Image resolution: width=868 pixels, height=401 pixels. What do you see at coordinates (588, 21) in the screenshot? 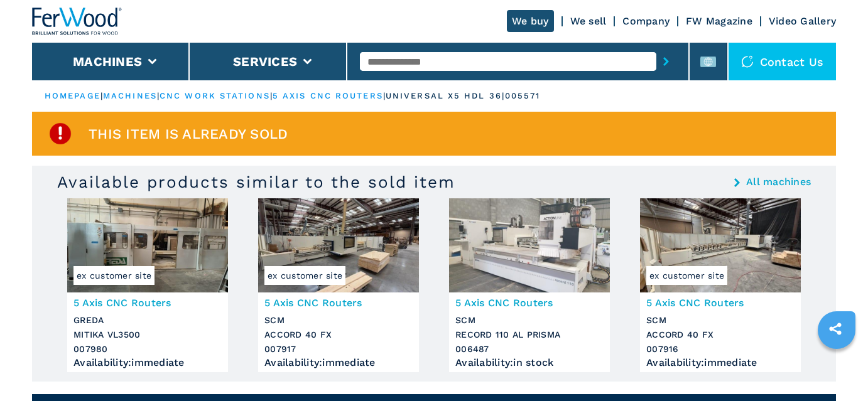
I see `a: We sell` at bounding box center [588, 21].